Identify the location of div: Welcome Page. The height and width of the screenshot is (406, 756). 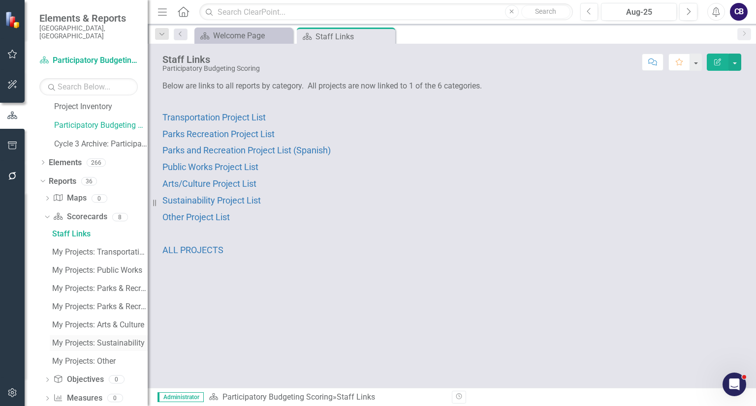
(251, 35).